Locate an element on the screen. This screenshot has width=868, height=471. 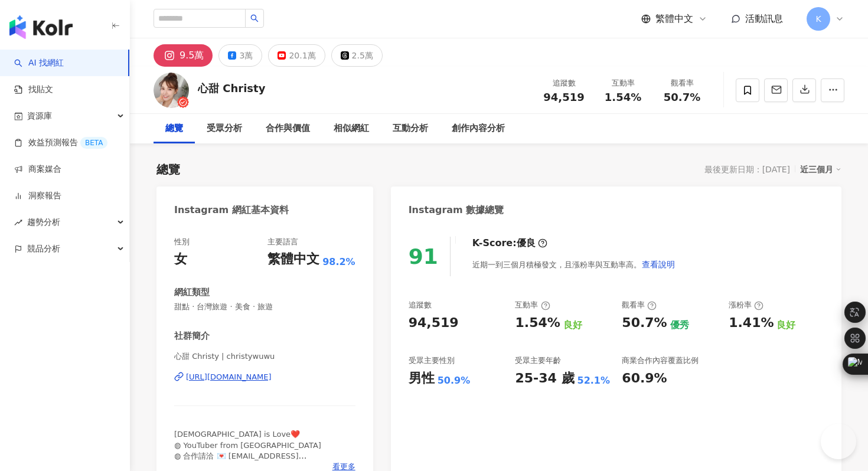
button: 3萬 is located at coordinates (240, 56).